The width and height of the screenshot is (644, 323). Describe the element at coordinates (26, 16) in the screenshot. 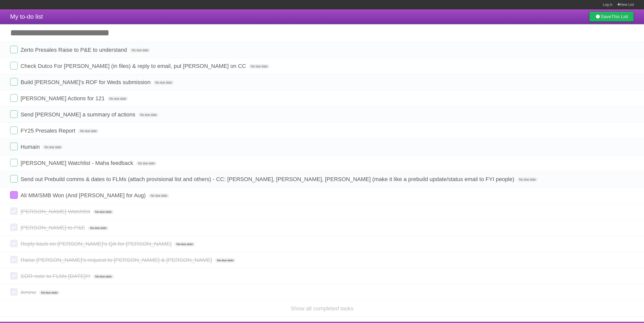

I see `span: My to-do list` at that location.